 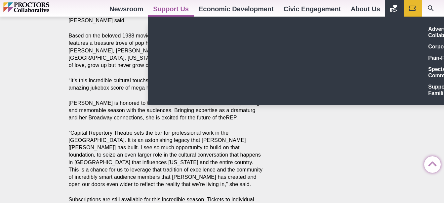 I want to click on p: “It’s this incredible cultural touchstone, especially for Gen Xers. It’s got this amazing jukebox..., so click(x=166, y=84).